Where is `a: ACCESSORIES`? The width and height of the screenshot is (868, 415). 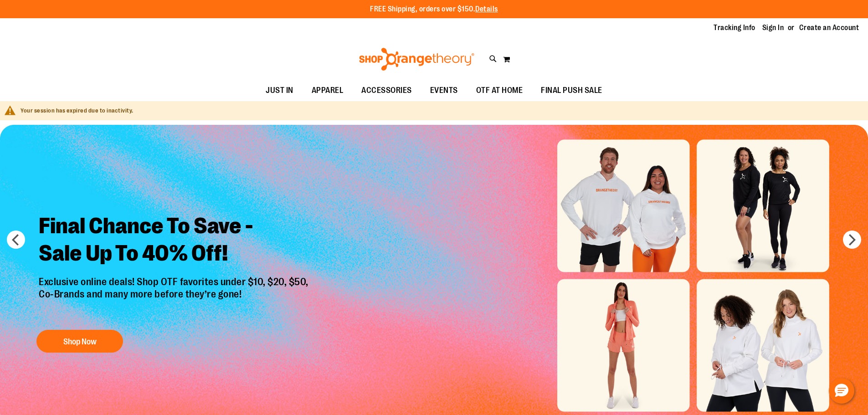 a: ACCESSORIES is located at coordinates (386, 91).